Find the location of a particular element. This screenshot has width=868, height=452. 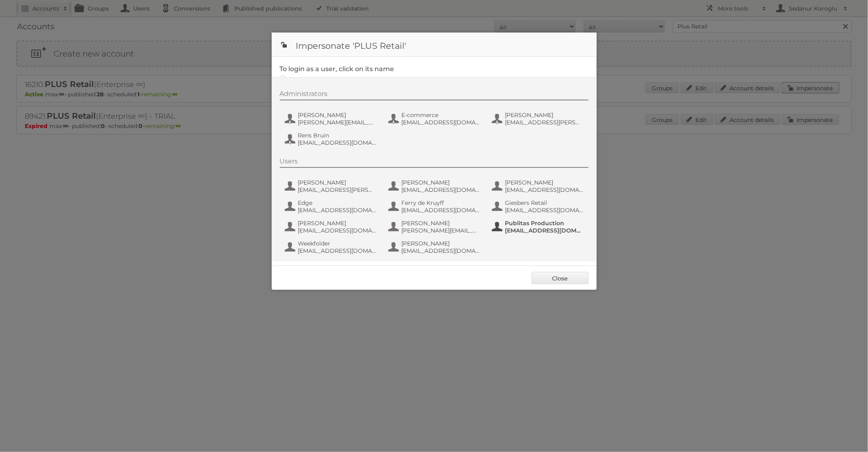

span: Ferry de Kruyff is located at coordinates (441, 203).